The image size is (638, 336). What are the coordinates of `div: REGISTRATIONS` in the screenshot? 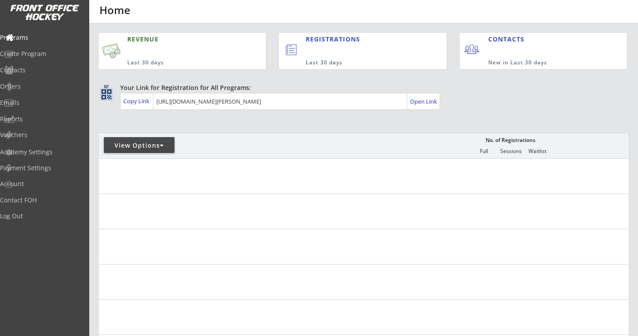 It's located at (356, 39).